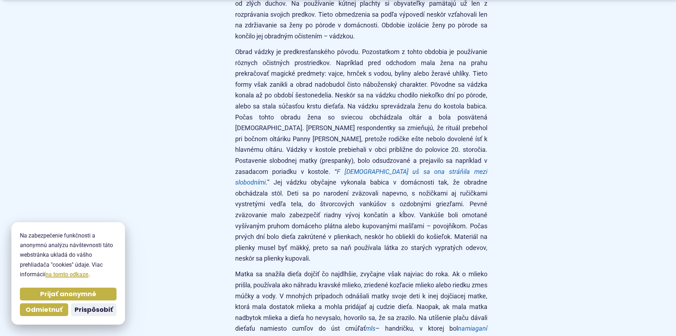 The image size is (676, 336). What do you see at coordinates (44, 309) in the screenshot?
I see `button: Odmietnuť` at bounding box center [44, 309].